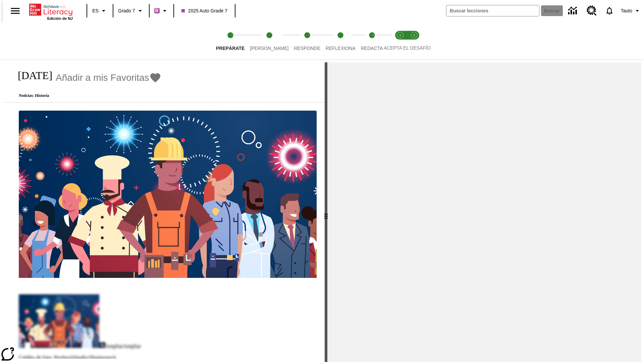 This screenshot has height=362, width=644. Describe the element at coordinates (51, 11) in the screenshot. I see `div: Portada` at that location.